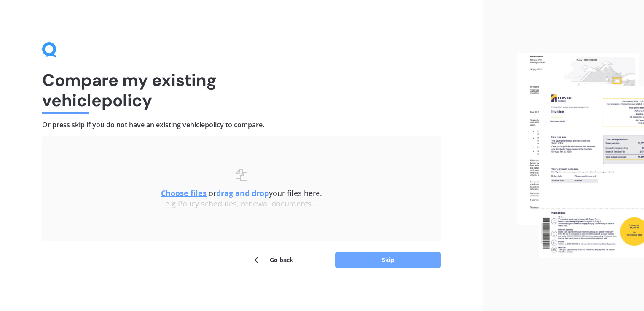  I want to click on b: drag and drop, so click(243, 193).